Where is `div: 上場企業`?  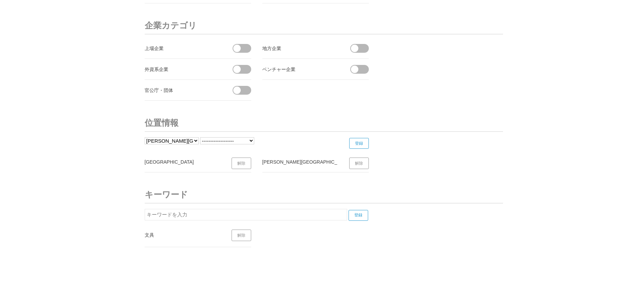
div: 上場企業 is located at coordinates (182, 48).